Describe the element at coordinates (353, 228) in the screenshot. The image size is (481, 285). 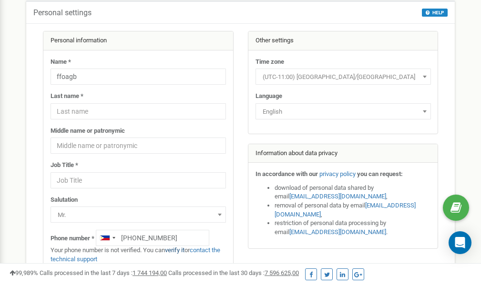
I see `li: restriction of personal data processing by email .` at that location.